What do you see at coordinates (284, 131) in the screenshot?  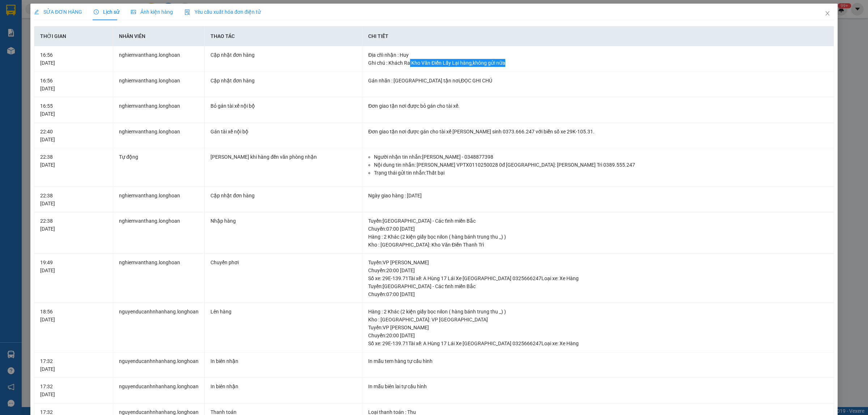 I see `div: Gán tài xế nội bộ` at bounding box center [284, 131].